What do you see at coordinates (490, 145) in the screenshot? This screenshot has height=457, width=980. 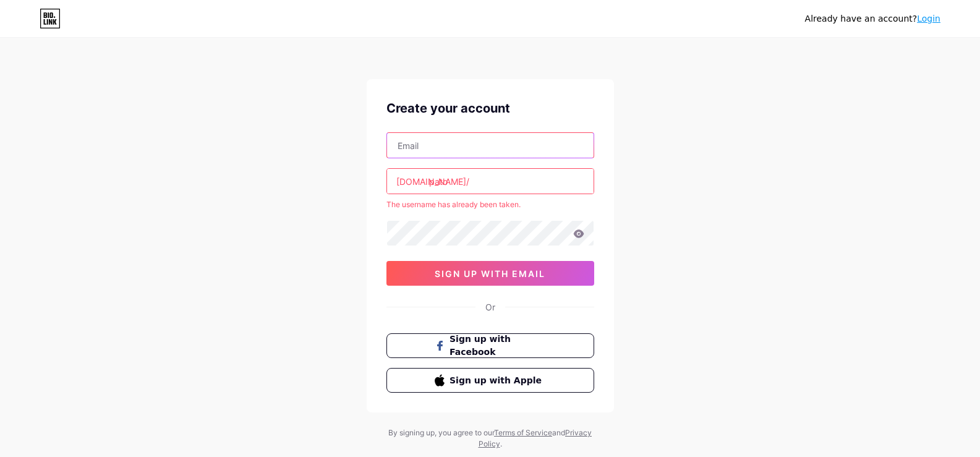 I see `input: Email` at bounding box center [490, 145].